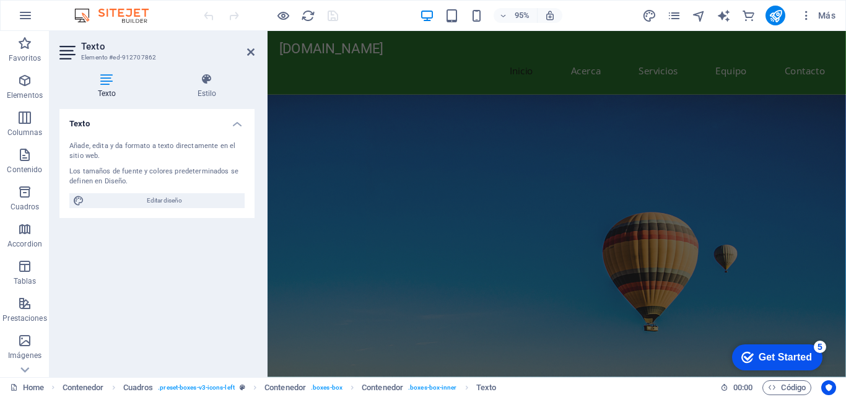  I want to click on span: Más, so click(818, 15).